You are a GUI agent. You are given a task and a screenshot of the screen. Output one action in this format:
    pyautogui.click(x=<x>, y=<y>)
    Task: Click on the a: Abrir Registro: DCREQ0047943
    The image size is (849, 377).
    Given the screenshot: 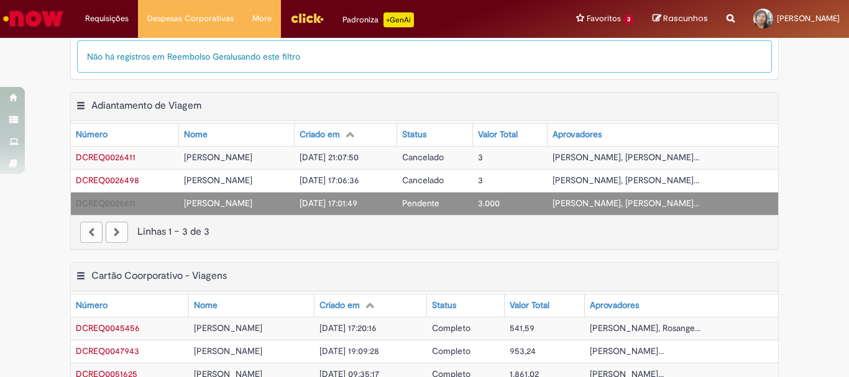 What is the action you would take?
    pyautogui.click(x=108, y=351)
    